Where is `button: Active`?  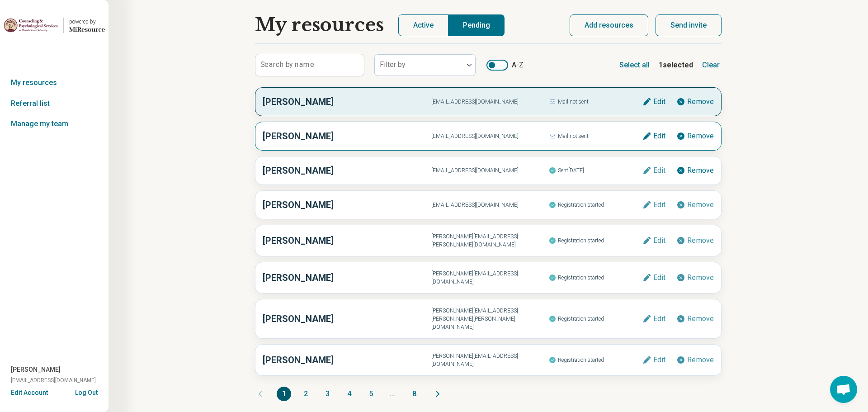
button: Active is located at coordinates (423, 26).